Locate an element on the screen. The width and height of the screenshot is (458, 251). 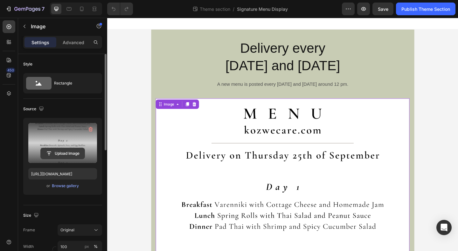
p: Settings is located at coordinates (40, 42).